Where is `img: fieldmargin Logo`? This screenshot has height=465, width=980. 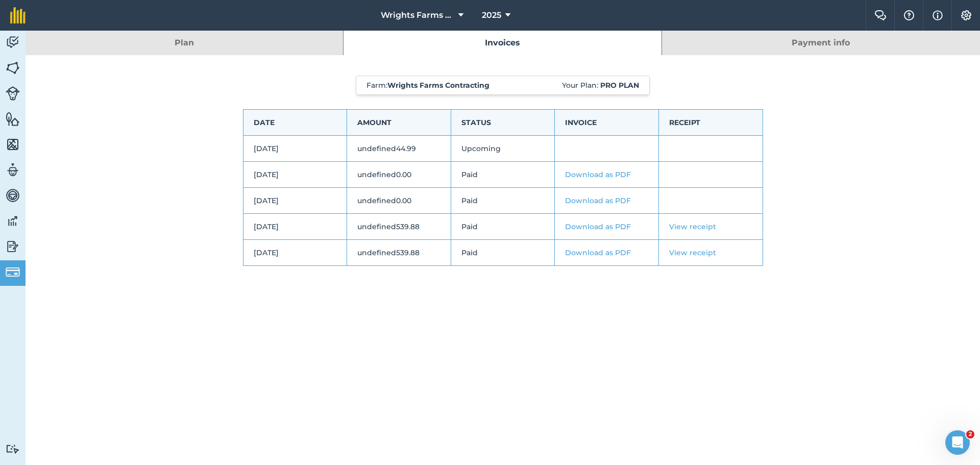 img: fieldmargin Logo is located at coordinates (18, 15).